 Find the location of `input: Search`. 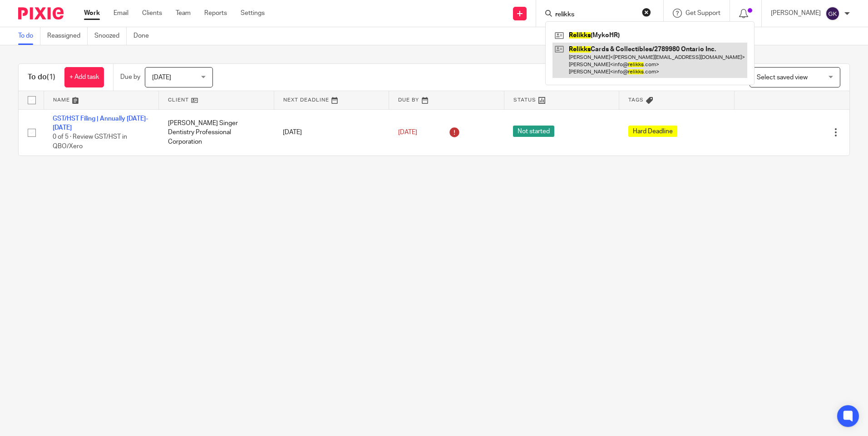

input: Search is located at coordinates (595, 15).